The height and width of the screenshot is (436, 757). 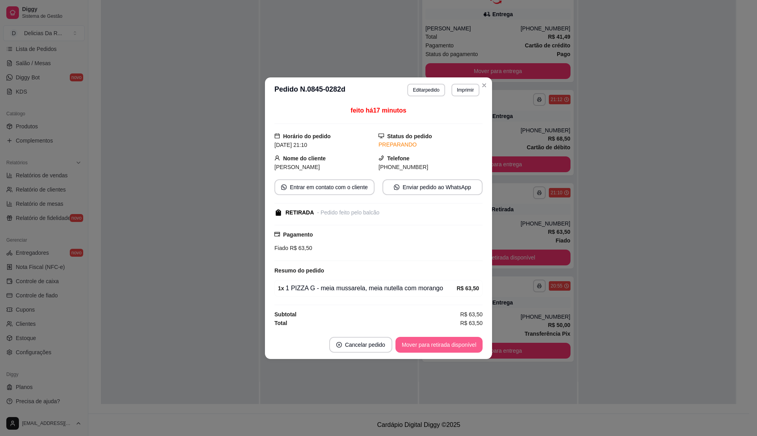 I want to click on div: RETIRADA, so click(x=300, y=212).